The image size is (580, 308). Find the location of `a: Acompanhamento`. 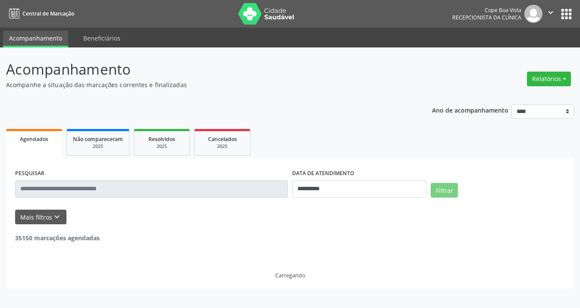

a: Acompanhamento is located at coordinates (35, 39).